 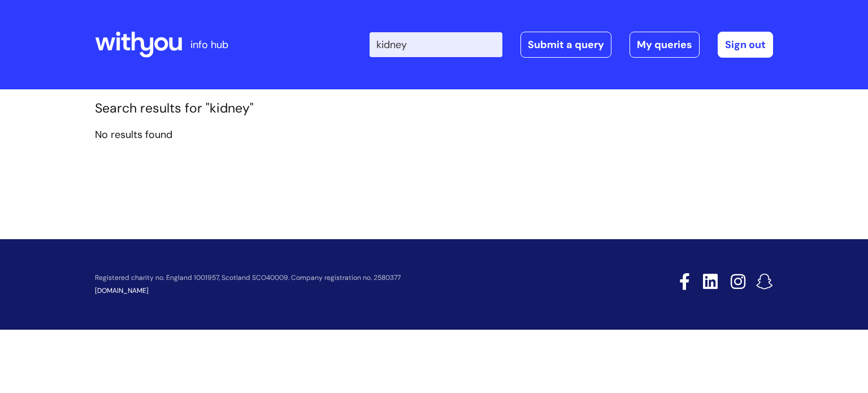 What do you see at coordinates (665, 45) in the screenshot?
I see `a: My queries` at bounding box center [665, 45].